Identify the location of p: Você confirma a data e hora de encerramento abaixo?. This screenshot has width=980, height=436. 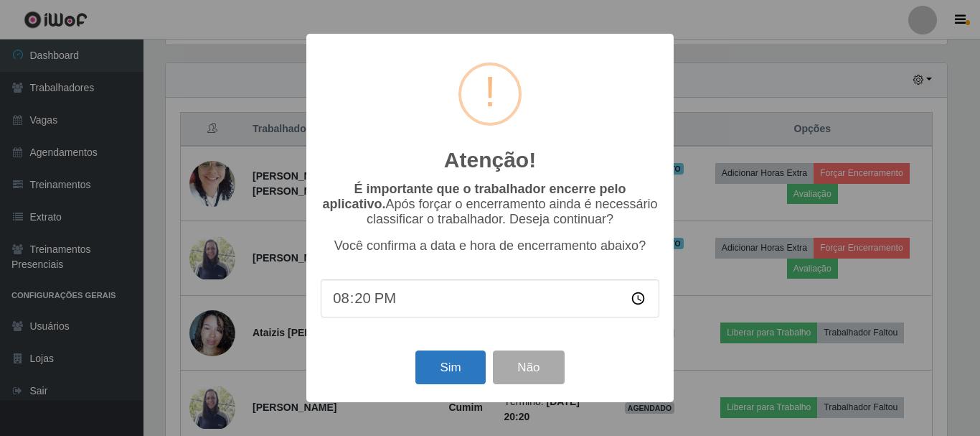
(490, 246).